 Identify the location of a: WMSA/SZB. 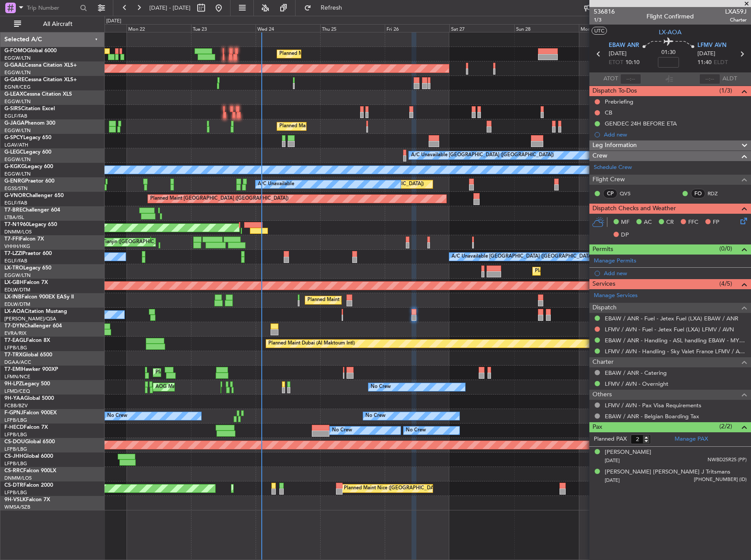
(17, 507).